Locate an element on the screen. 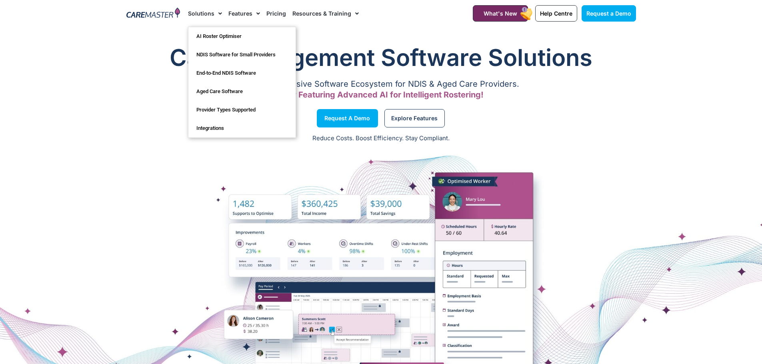 This screenshot has height=364, width=762. a: Integrations is located at coordinates (242, 128).